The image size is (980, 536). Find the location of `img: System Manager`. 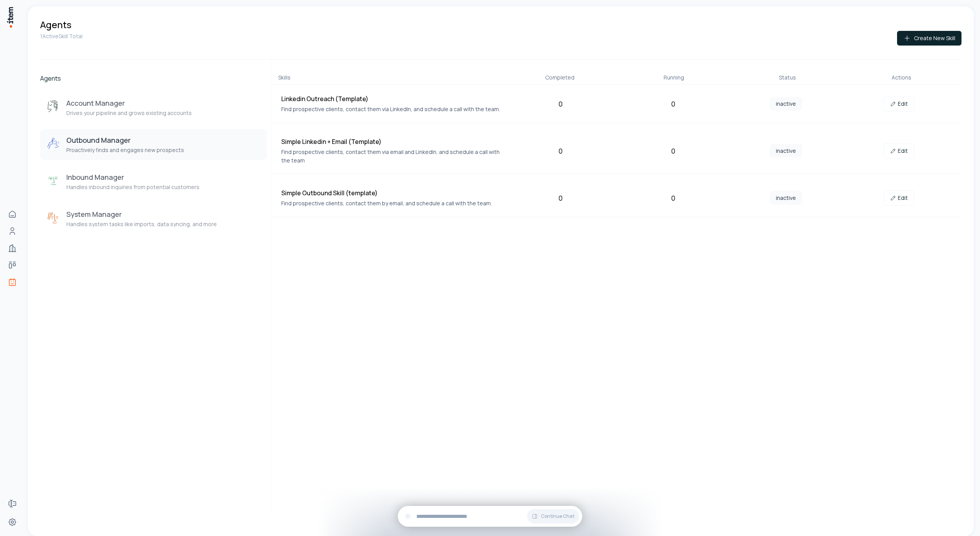

img: System Manager is located at coordinates (54, 218).